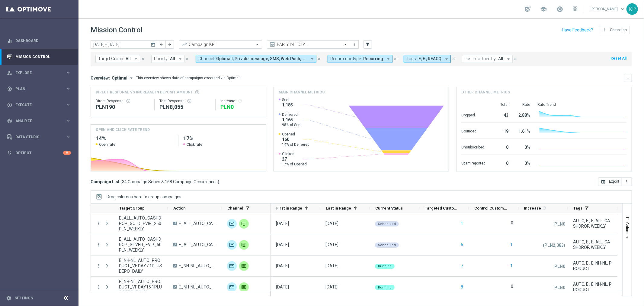 The height and width of the screenshot is (306, 644). Describe the element at coordinates (554, 245) in the screenshot. I see `p: (PLN2,083)` at that location.